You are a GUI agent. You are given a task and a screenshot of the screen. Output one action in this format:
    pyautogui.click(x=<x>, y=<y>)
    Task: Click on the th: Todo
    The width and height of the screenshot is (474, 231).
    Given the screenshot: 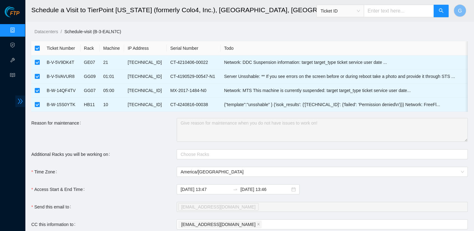 What is the action you would take?
    pyautogui.click(x=344, y=48)
    